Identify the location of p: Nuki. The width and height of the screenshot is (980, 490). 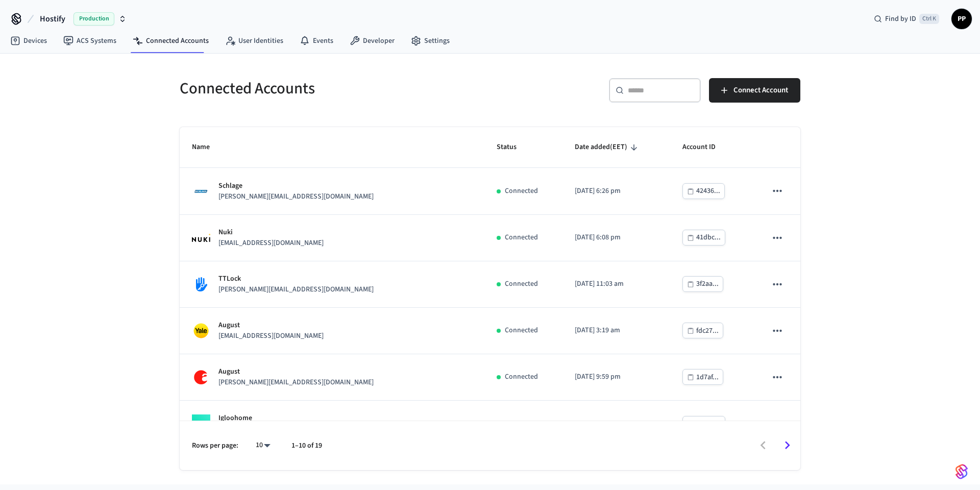
(271, 233).